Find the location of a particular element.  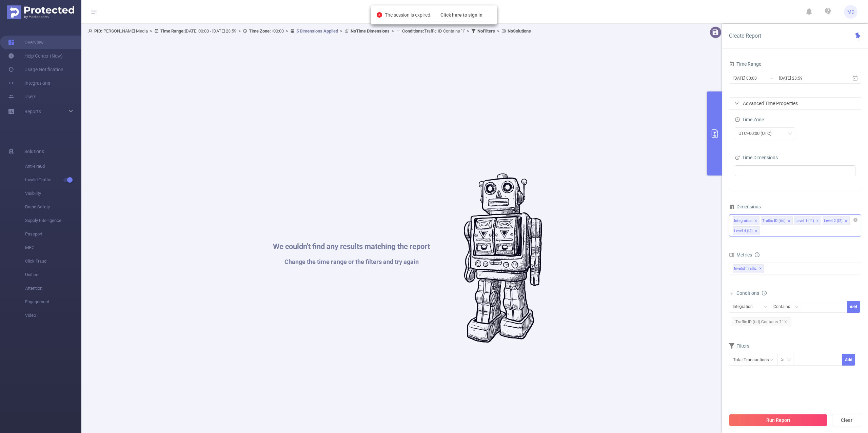

span: Anti-Fraud is located at coordinates (53, 166).